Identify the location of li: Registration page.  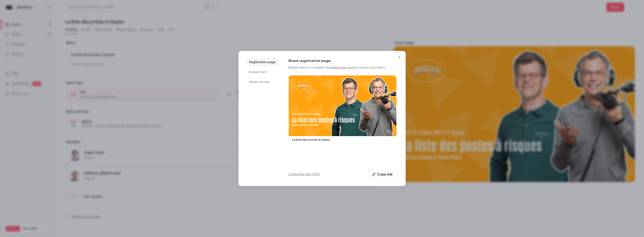
(263, 62).